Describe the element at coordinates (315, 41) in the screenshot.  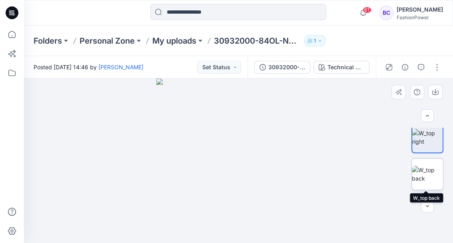
I see `button: 1` at that location.